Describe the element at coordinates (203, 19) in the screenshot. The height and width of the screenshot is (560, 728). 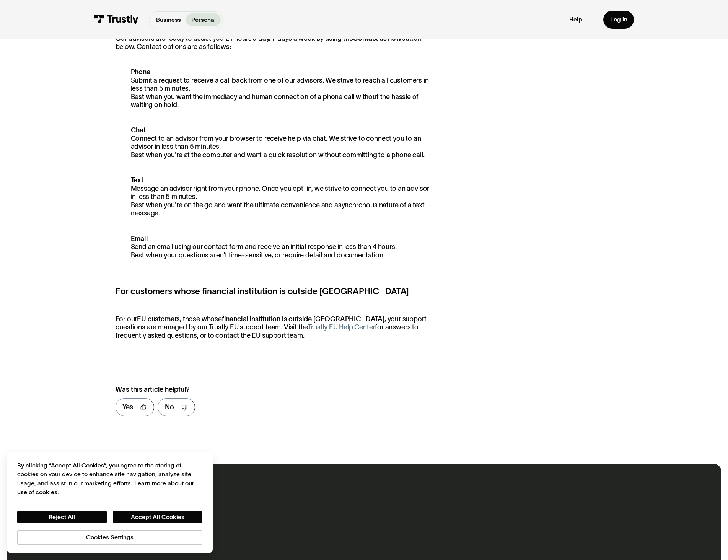
I see `a: Personal` at that location.